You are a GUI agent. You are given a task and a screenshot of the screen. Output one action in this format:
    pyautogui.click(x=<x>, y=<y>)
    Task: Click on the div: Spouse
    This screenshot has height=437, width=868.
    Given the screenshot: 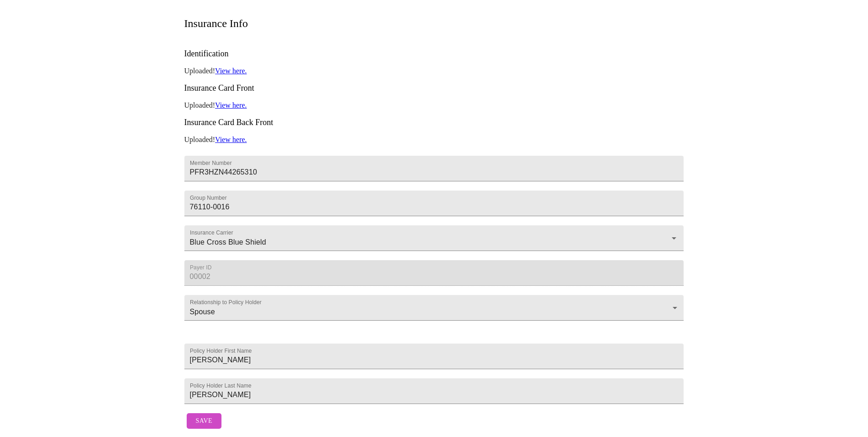 What is the action you would take?
    pyautogui.click(x=434, y=308)
    